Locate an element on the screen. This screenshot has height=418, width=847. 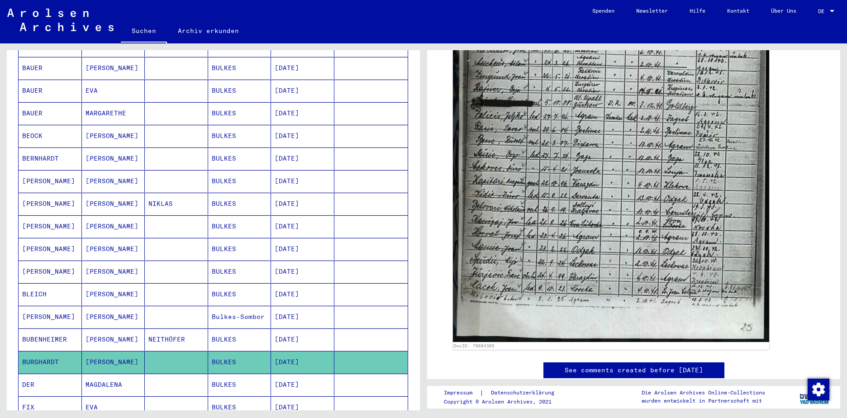
img: Arolsen_neg.svg is located at coordinates (60, 20).